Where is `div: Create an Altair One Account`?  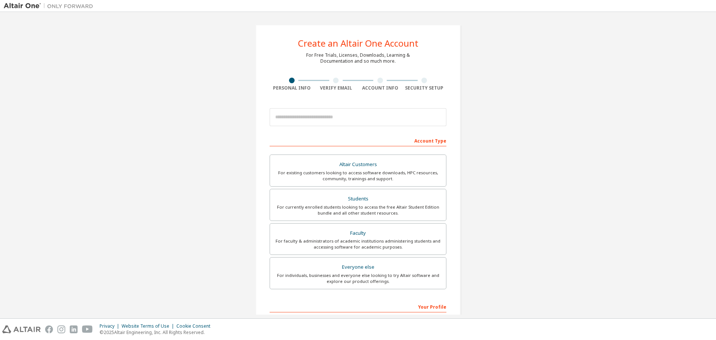
div: Create an Altair One Account is located at coordinates (358, 43).